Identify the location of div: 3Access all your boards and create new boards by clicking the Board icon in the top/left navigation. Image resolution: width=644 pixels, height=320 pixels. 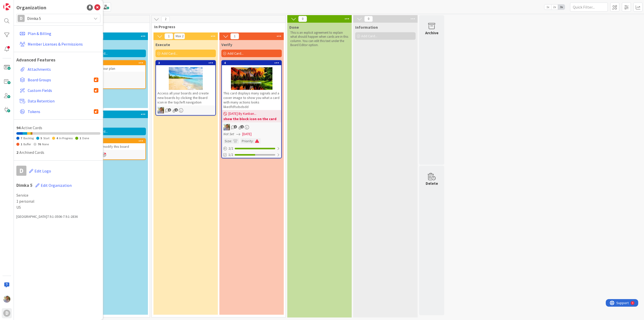
(186, 83).